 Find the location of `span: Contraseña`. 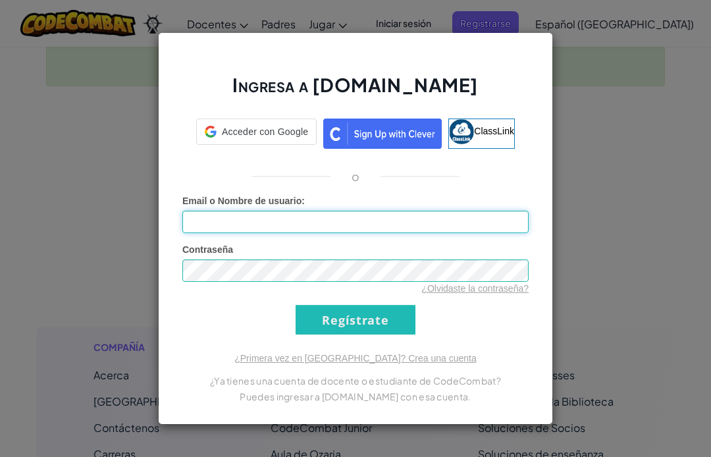

span: Contraseña is located at coordinates (207, 250).